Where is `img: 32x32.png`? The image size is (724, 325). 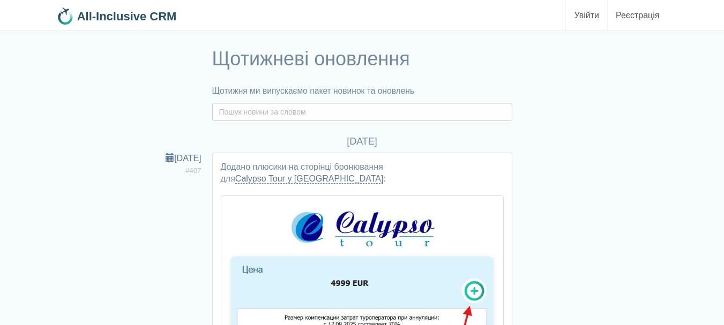 img: 32x32.png is located at coordinates (65, 16).